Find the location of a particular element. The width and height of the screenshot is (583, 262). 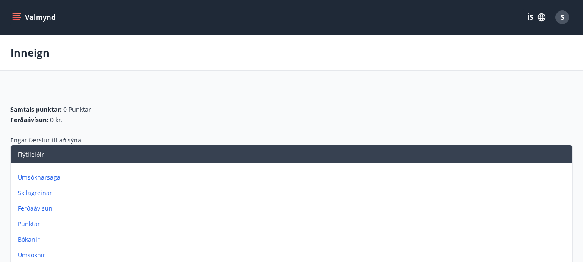

span: S is located at coordinates (562, 17).